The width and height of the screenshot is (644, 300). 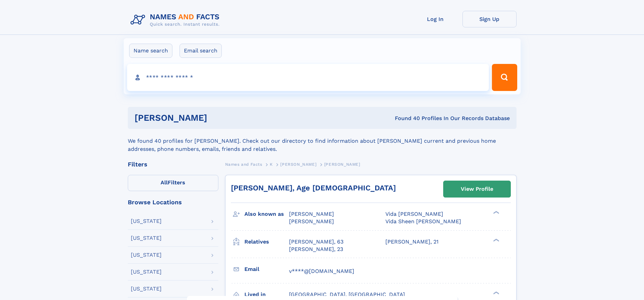 I want to click on a: Names and Facts, so click(x=244, y=164).